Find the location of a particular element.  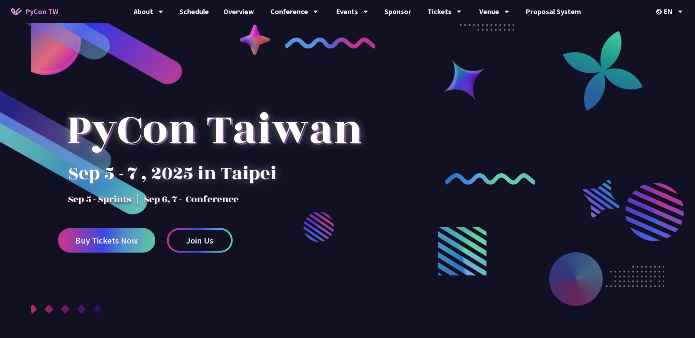

button: Join Us is located at coordinates (200, 240).